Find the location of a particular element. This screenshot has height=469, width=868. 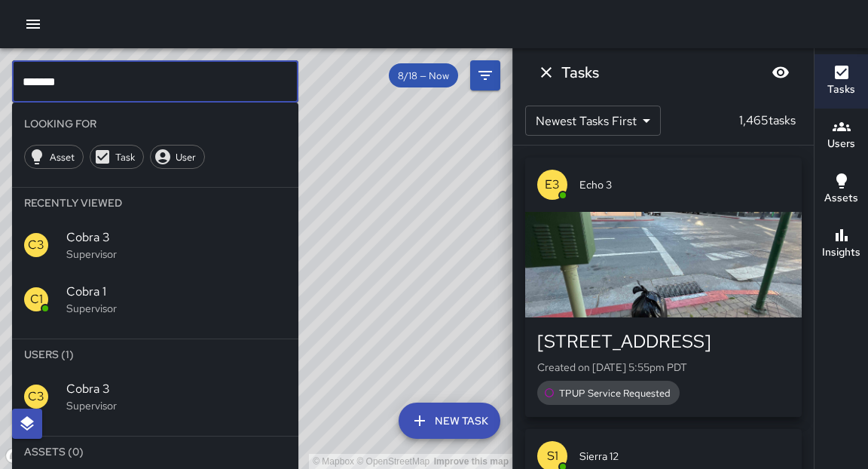

p: C1 is located at coordinates (36, 300).